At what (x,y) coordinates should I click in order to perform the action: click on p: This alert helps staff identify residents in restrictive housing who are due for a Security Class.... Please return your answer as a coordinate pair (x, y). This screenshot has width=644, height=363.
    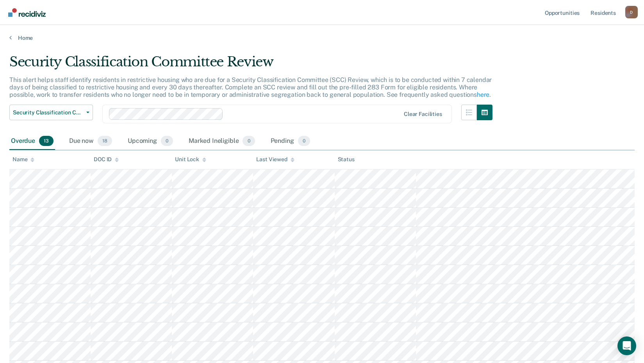
    Looking at the image, I should click on (250, 87).